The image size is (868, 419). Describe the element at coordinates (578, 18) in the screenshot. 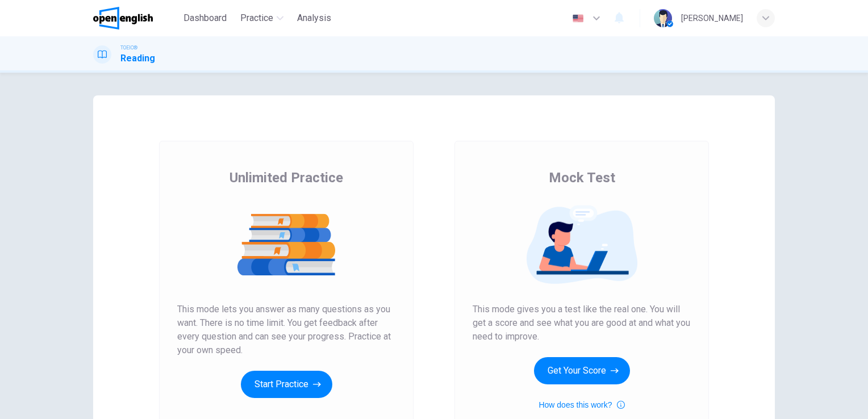

I see `img: en` at that location.